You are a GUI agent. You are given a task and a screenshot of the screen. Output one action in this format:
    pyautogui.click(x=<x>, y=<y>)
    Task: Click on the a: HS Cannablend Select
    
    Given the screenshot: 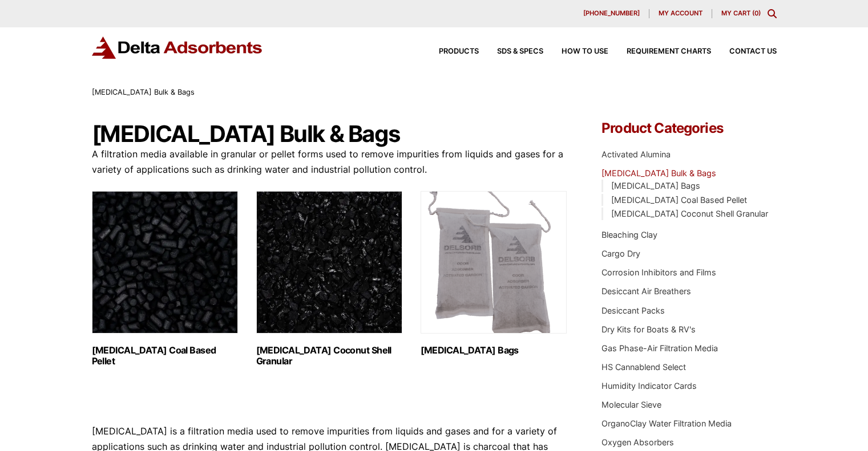 What is the action you would take?
    pyautogui.click(x=644, y=366)
    